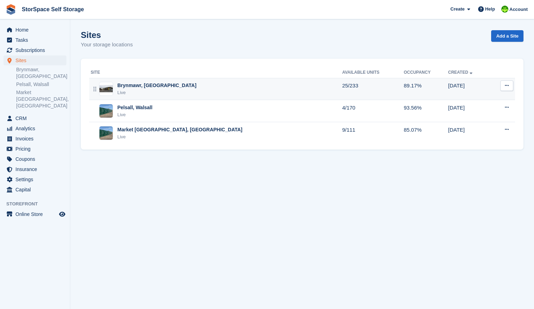 This screenshot has width=534, height=309. Describe the element at coordinates (373, 89) in the screenshot. I see `td: 25/233` at that location.